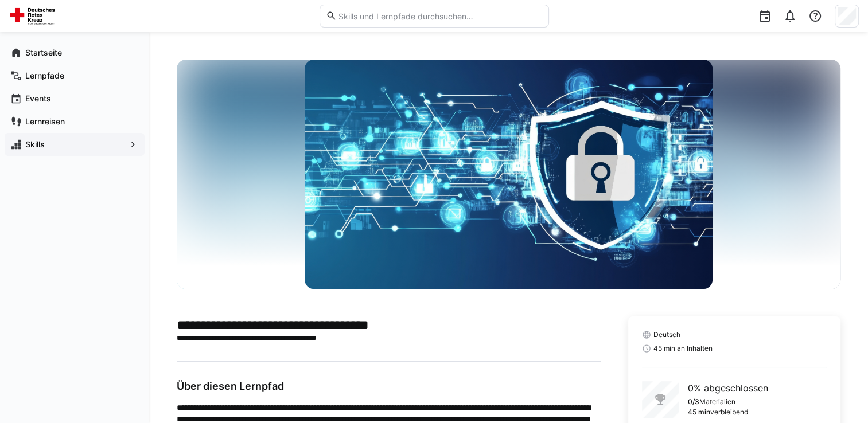 The image size is (868, 423). I want to click on span: 45 min an Inhalten, so click(682, 348).